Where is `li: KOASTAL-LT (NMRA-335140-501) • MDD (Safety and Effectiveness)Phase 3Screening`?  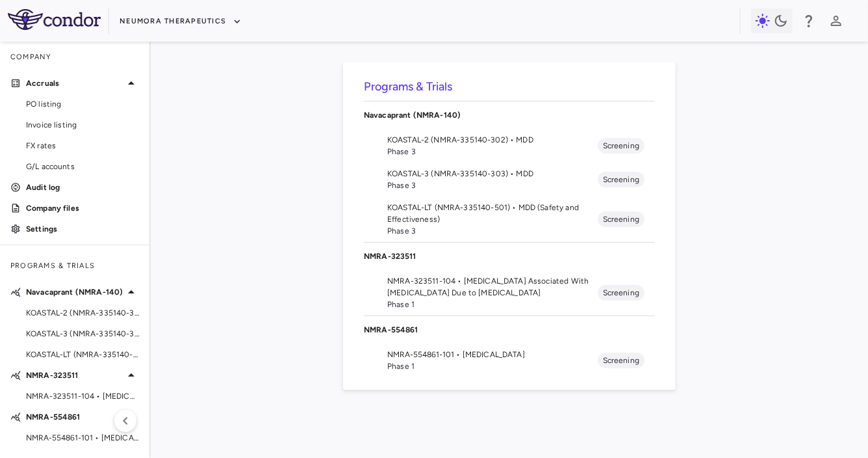
li: KOASTAL-LT (NMRA-335140-501) • MDD (Safety and Effectiveness)Phase 3Screening is located at coordinates (510, 219).